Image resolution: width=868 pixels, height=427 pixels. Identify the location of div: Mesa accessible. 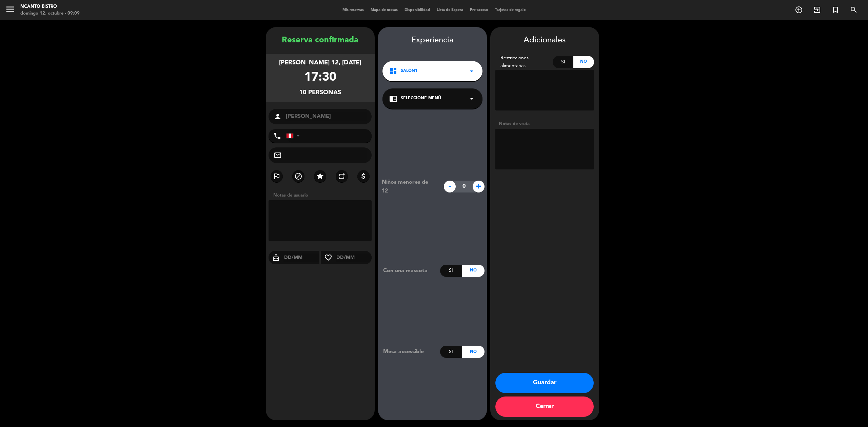
(409, 352).